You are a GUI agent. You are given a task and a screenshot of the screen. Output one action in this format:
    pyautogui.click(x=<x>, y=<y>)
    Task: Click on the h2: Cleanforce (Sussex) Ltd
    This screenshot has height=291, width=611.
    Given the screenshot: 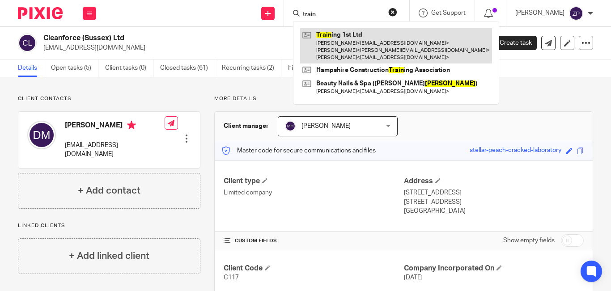 What is the action you would take?
    pyautogui.click(x=215, y=38)
    